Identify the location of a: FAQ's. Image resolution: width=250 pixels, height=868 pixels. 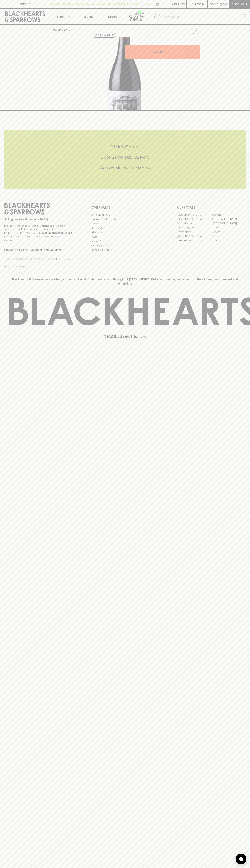
(125, 237).